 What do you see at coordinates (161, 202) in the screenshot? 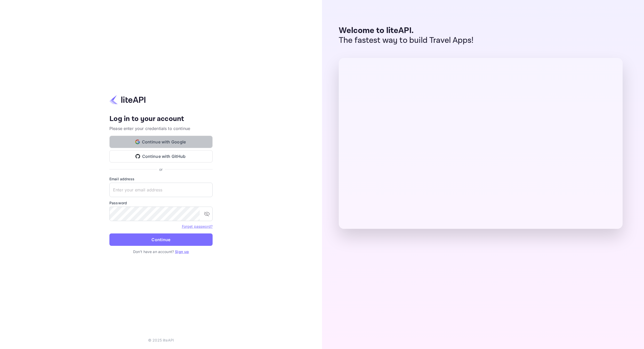
I see `label: Password` at bounding box center [161, 202].